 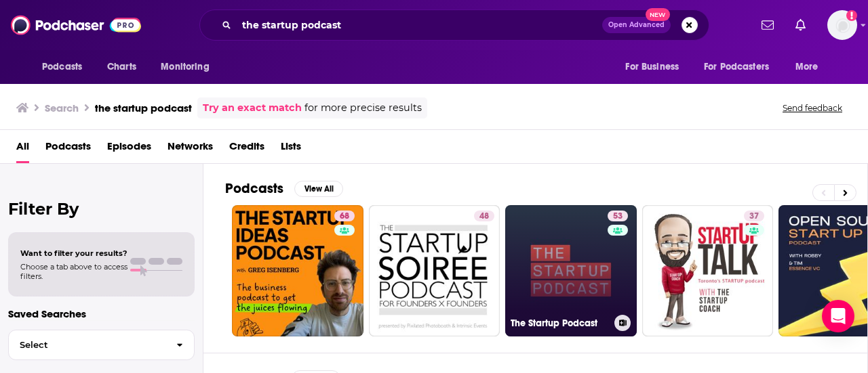 I want to click on span: New, so click(x=658, y=14).